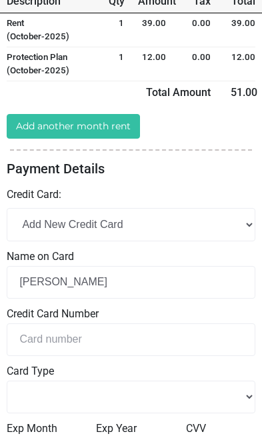  Describe the element at coordinates (131, 371) in the screenshot. I see `label: Card Type` at that location.